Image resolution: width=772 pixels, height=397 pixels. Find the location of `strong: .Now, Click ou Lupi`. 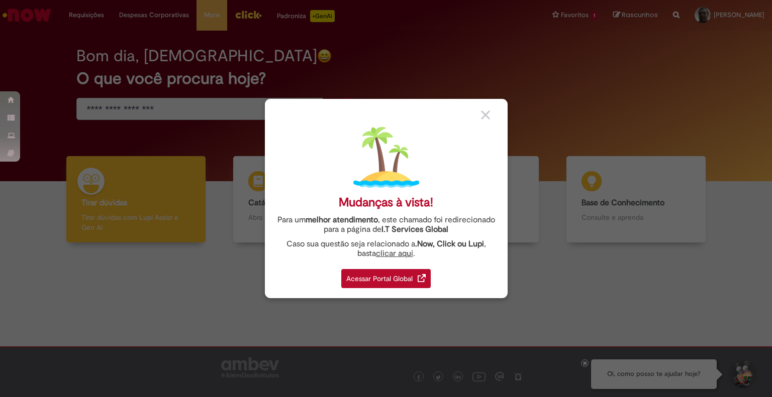

strong: .Now, Click ou Lupi is located at coordinates (449, 244).